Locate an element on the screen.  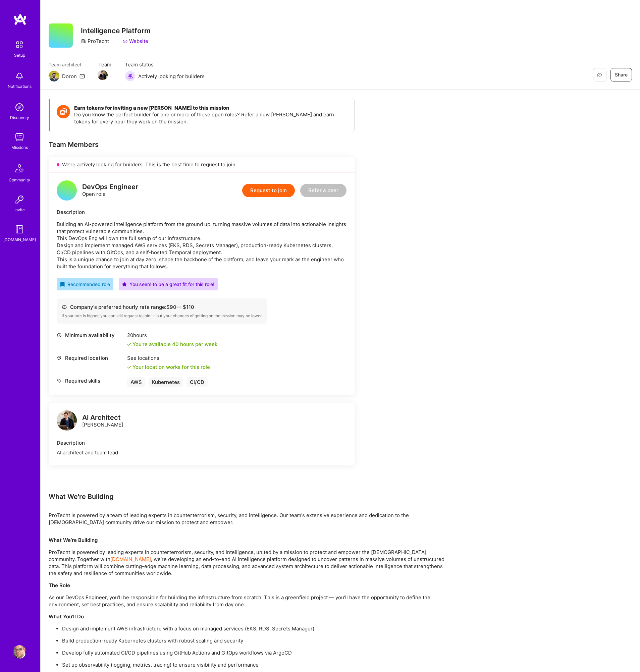
div: Company's preferred hourly rate range: $ 90 — $ 110 is located at coordinates (162, 307).